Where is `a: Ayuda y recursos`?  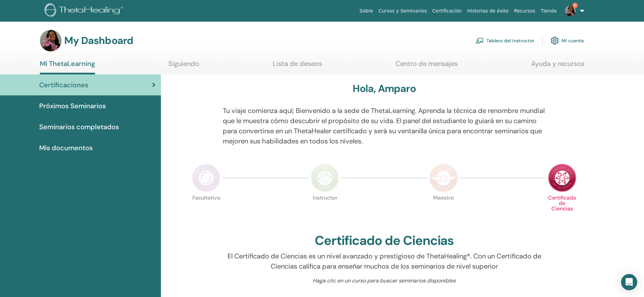
a: Ayuda y recursos is located at coordinates (557, 66).